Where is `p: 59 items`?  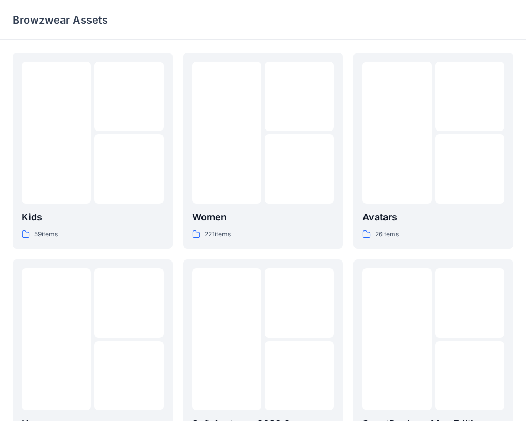
p: 59 items is located at coordinates (46, 234).